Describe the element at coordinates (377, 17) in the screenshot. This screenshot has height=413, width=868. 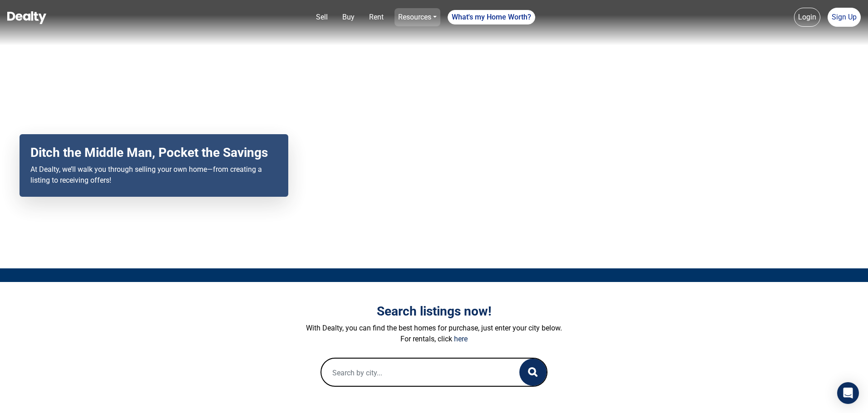
I see `a: Rent` at that location.